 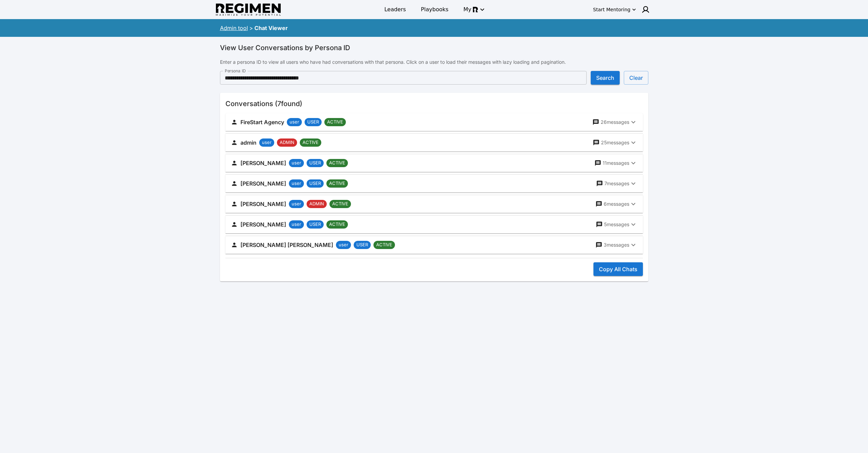 What do you see at coordinates (235, 71) in the screenshot?
I see `label: Persona ID` at bounding box center [235, 71].